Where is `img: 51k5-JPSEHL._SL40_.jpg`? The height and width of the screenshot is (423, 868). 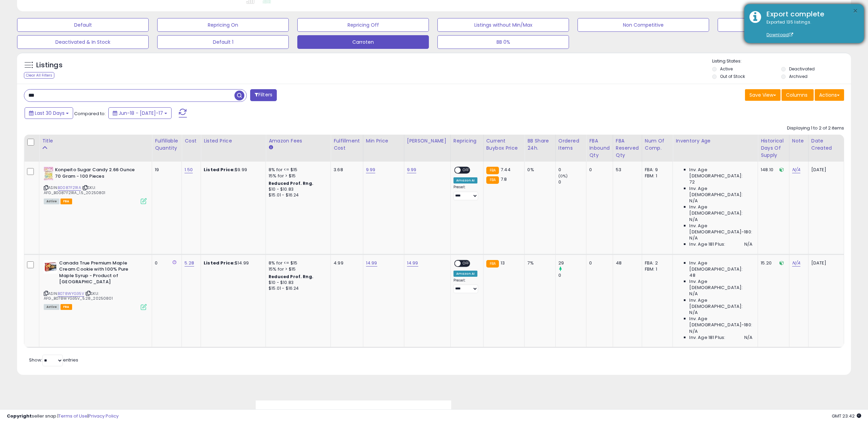 img: 51k5-JPSEHL._SL40_.jpg is located at coordinates (48, 173).